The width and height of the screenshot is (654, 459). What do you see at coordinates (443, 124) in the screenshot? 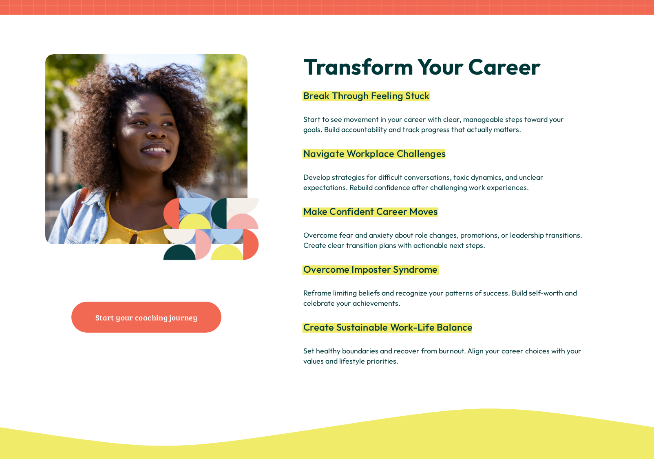
I see `p: Start to see movement in your career with clear, manageable steps toward your goals. Build accoun...` at bounding box center [443, 124].